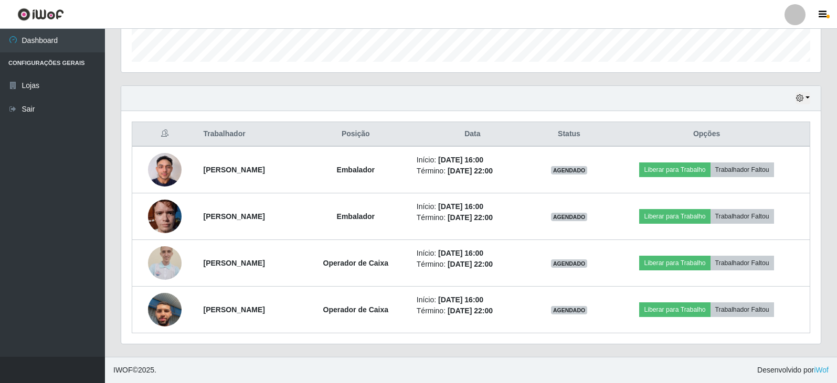 The width and height of the screenshot is (837, 383). What do you see at coordinates (135, 370) in the screenshot?
I see `span: © 2025 .` at bounding box center [135, 370].